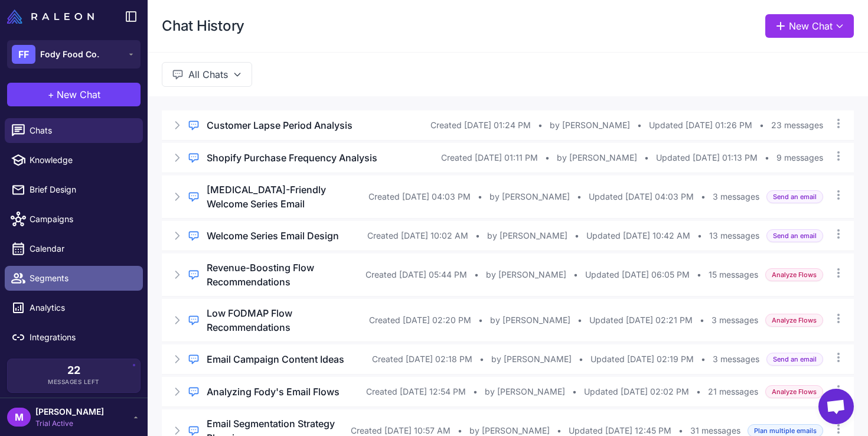 The width and height of the screenshot is (868, 436). Describe the element at coordinates (810, 26) in the screenshot. I see `button: New Chat` at that location.